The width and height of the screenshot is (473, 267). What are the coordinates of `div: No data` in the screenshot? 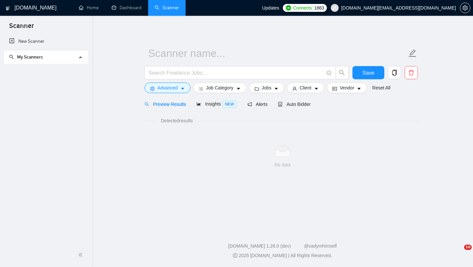 It's located at (283, 165).